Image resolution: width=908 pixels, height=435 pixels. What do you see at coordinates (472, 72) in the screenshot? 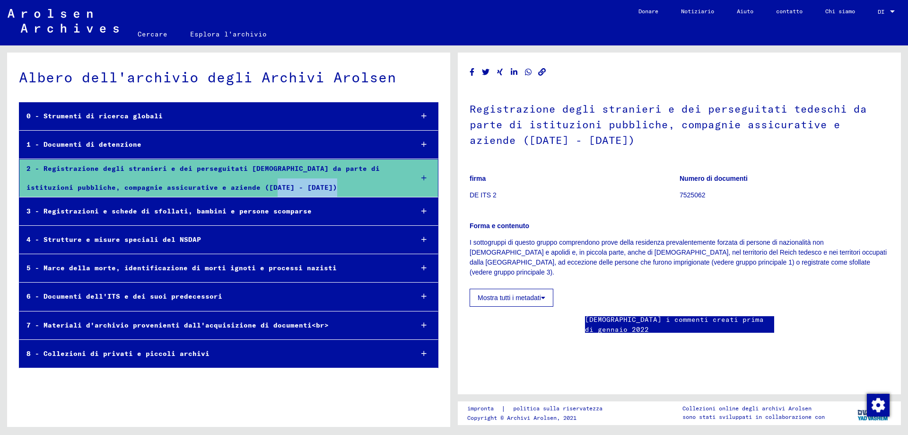
I see `button: Condividi su Facebook` at bounding box center [472, 72].